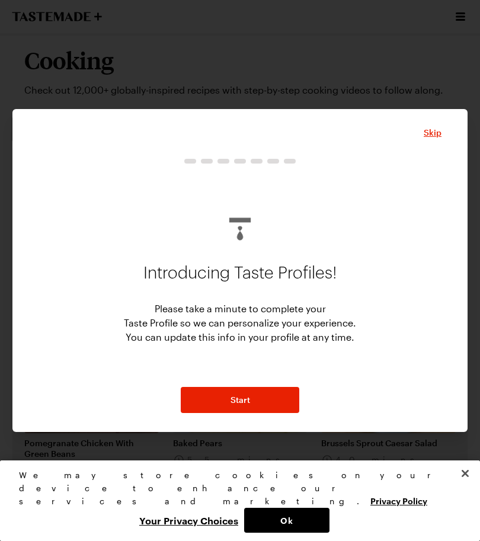 This screenshot has height=541, width=480. Describe the element at coordinates (240, 273) in the screenshot. I see `p: Introducing Taste Profiles!` at that location.